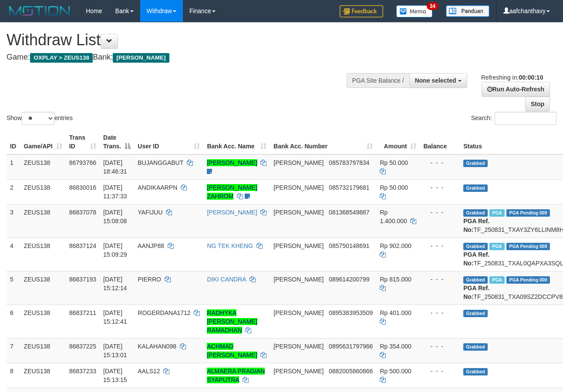  Describe the element at coordinates (396, 371) in the screenshot. I see `span: Rp 500.000` at that location.